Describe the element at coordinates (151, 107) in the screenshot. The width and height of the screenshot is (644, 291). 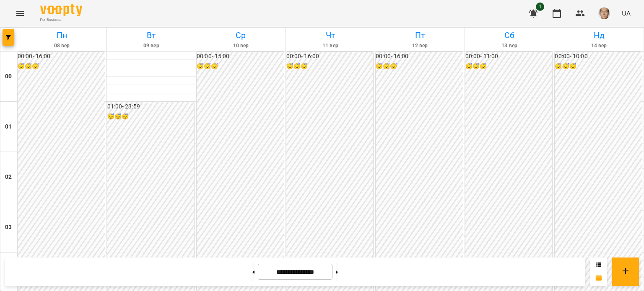
I see `h6: 01:00 - 23:59` at that location.